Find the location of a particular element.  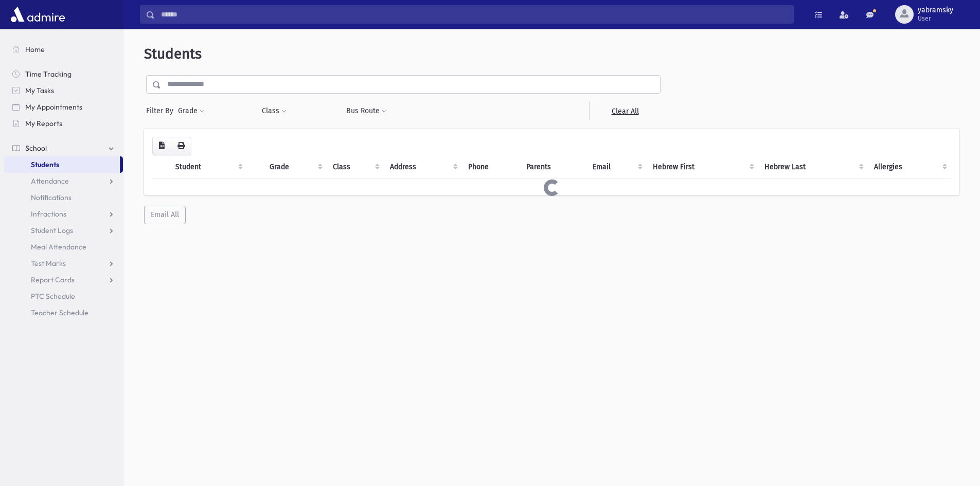

th: Phone is located at coordinates (491, 168).